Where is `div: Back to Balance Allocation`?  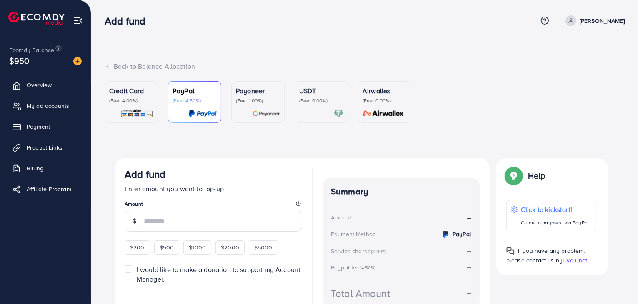 div: Back to Balance Allocation is located at coordinates (365, 66).